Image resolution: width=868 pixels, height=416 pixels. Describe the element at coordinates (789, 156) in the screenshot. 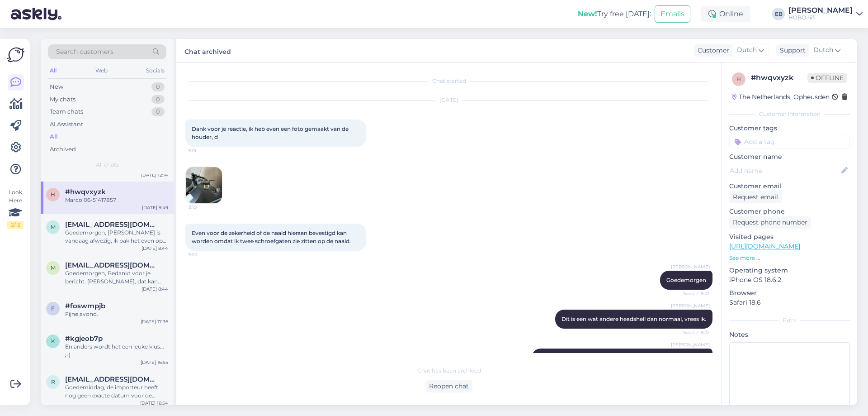

I see `p: Customer name` at that location.